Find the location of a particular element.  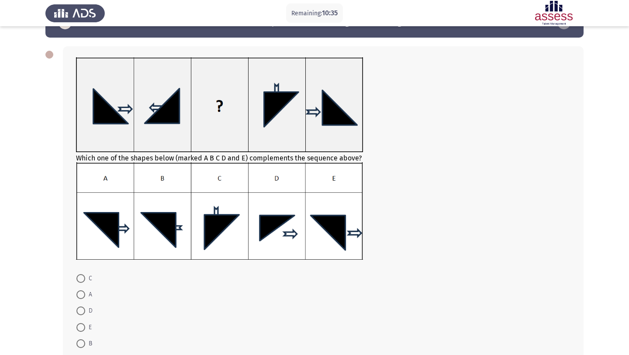

div: Which one of the shapes below (marked A B C D and E) complements the sequence above? is located at coordinates (323, 159).